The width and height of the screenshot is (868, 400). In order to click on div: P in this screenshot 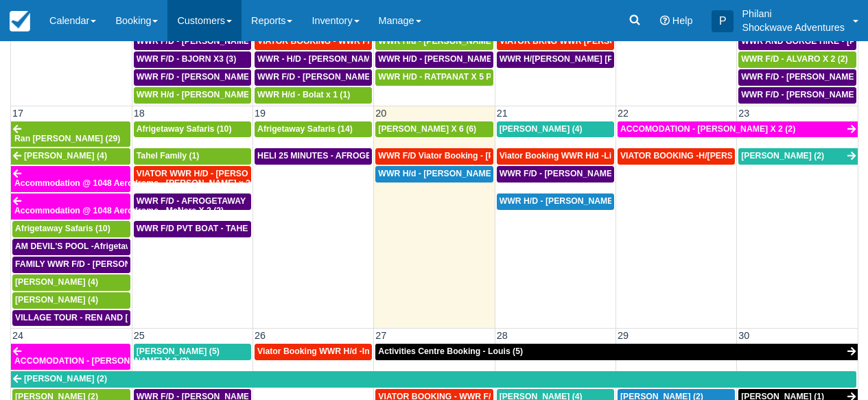, I will do `click(723, 21)`.